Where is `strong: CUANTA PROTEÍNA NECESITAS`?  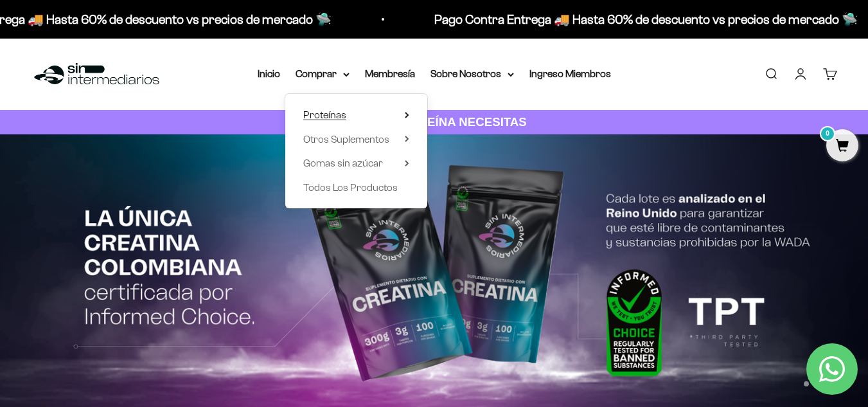 strong: CUANTA PROTEÍNA NECESITAS is located at coordinates (434, 122).